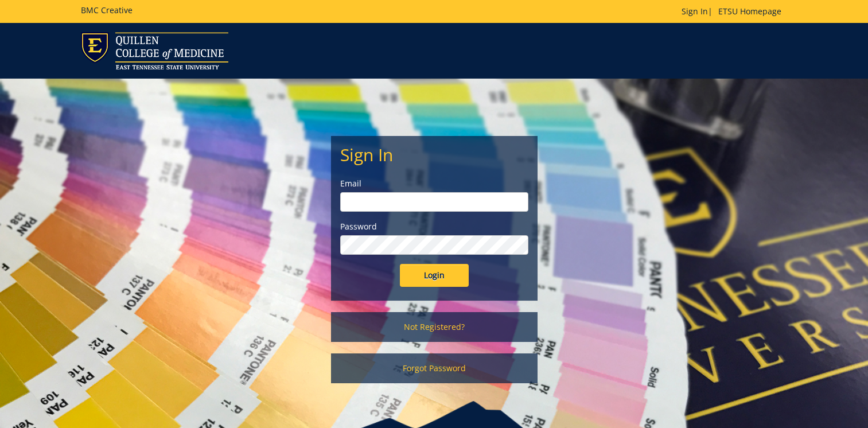 The height and width of the screenshot is (428, 868). I want to click on h5: BMC Creative, so click(107, 10).